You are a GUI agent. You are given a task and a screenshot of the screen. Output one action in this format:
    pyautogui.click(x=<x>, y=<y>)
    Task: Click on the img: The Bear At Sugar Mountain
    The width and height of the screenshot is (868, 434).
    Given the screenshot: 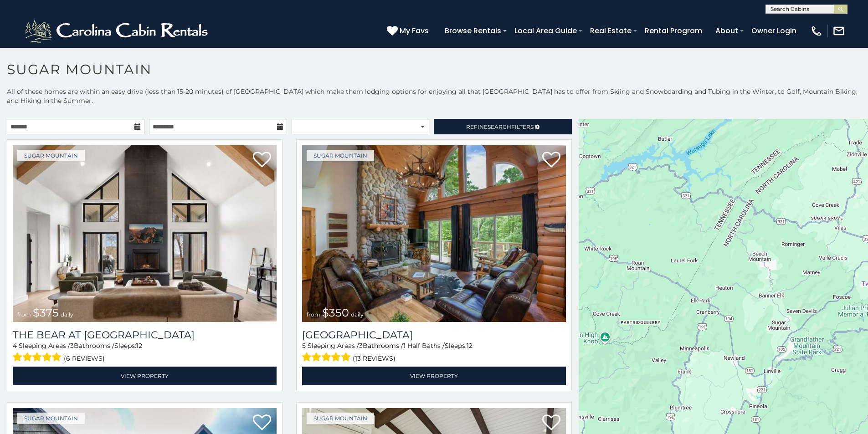 What is the action you would take?
    pyautogui.click(x=145, y=234)
    